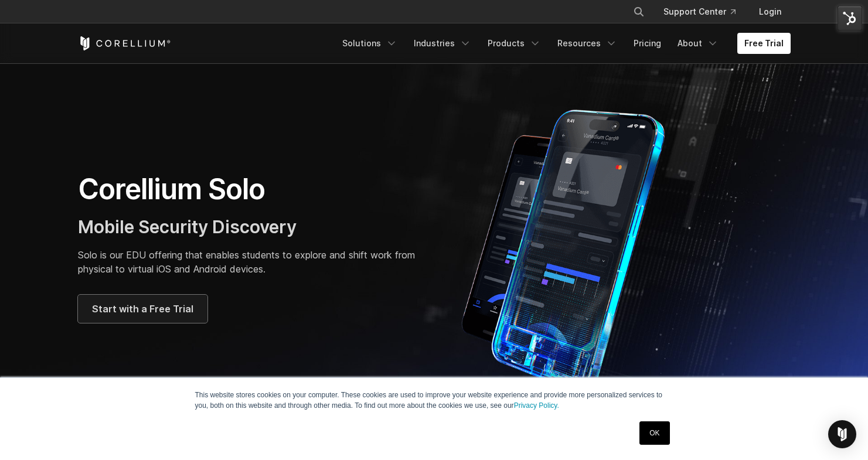 This screenshot has width=868, height=460. What do you see at coordinates (434, 401) in the screenshot?
I see `p: This website stores cookies on your computer. These cookies are used to improve your website expe...` at bounding box center [434, 401].